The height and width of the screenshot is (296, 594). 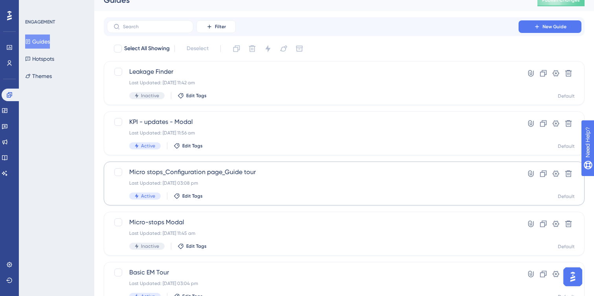 What do you see at coordinates (550, 27) in the screenshot?
I see `button: New Guide` at bounding box center [550, 27].